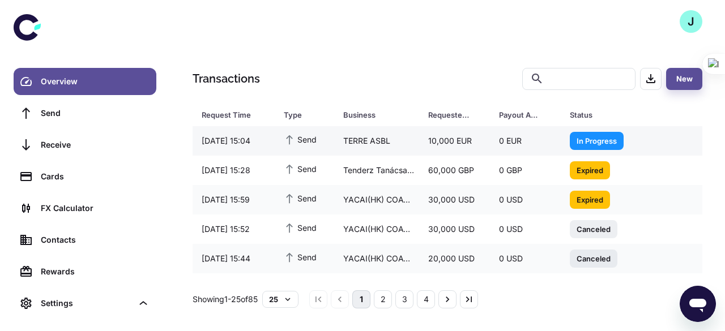 The height and width of the screenshot is (331, 725). Describe the element at coordinates (527, 115) in the screenshot. I see `span: Payout Amount` at that location.